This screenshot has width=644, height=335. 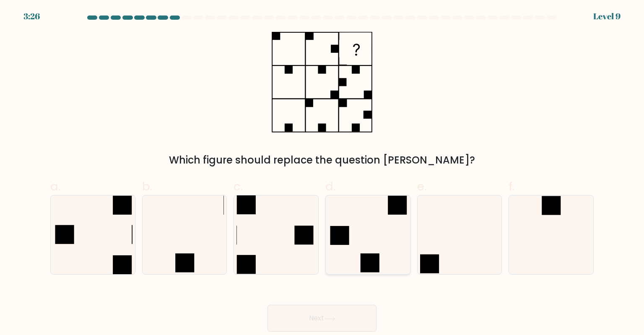 I want to click on span: b., so click(x=147, y=186).